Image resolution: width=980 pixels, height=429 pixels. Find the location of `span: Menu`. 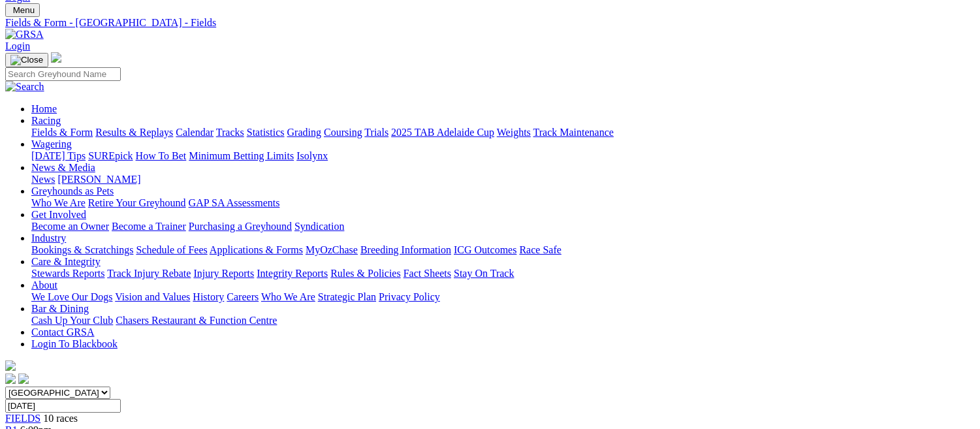

span: Menu is located at coordinates (23, 10).